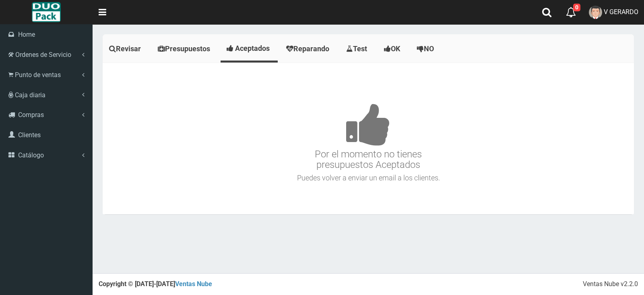  Describe the element at coordinates (596, 12) in the screenshot. I see `img: User Image` at that location.